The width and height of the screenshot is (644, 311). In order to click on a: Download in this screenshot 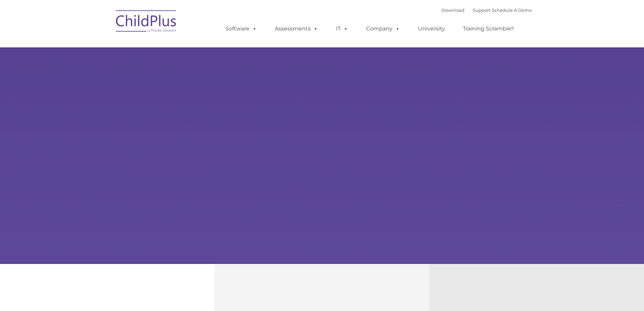, I will do `click(453, 10)`.